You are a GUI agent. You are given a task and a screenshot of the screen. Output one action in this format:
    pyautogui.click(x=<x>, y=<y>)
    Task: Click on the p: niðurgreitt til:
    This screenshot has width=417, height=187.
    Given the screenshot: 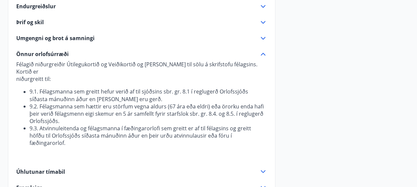 What is the action you would take?
    pyautogui.click(x=142, y=79)
    